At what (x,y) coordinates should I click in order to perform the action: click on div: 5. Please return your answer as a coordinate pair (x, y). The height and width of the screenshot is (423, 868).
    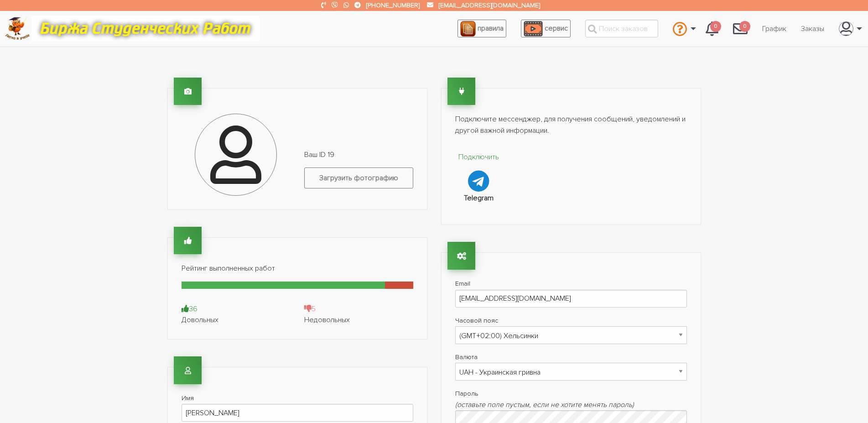
    Looking at the image, I should click on (358, 309).